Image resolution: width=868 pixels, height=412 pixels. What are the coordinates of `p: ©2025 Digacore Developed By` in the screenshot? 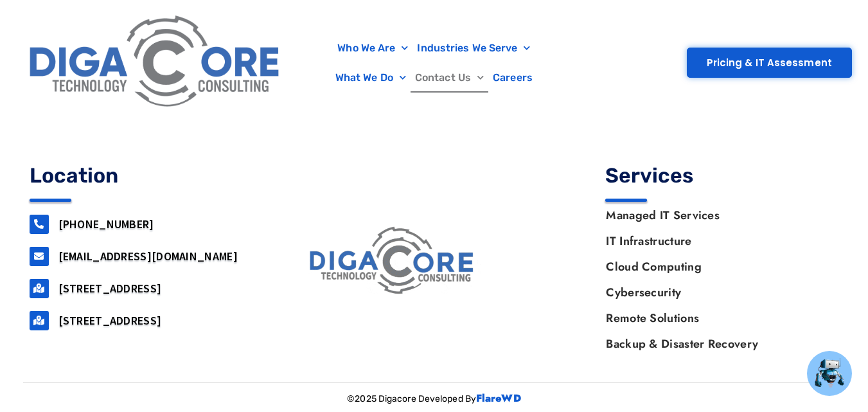 It's located at (435, 399).